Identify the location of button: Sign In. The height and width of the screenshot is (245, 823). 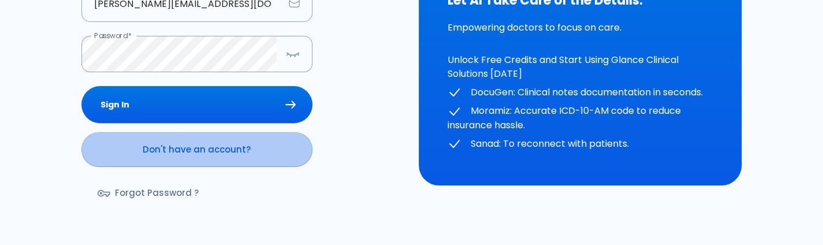
(197, 104).